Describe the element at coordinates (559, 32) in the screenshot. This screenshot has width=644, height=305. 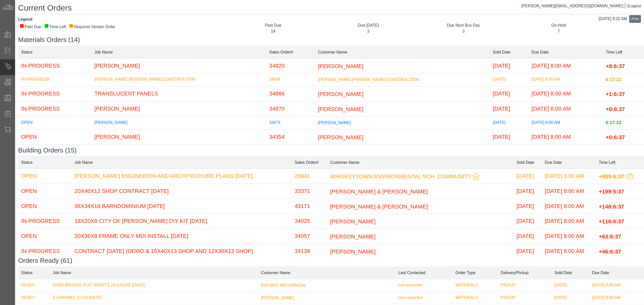
I see `div: 7` at that location.